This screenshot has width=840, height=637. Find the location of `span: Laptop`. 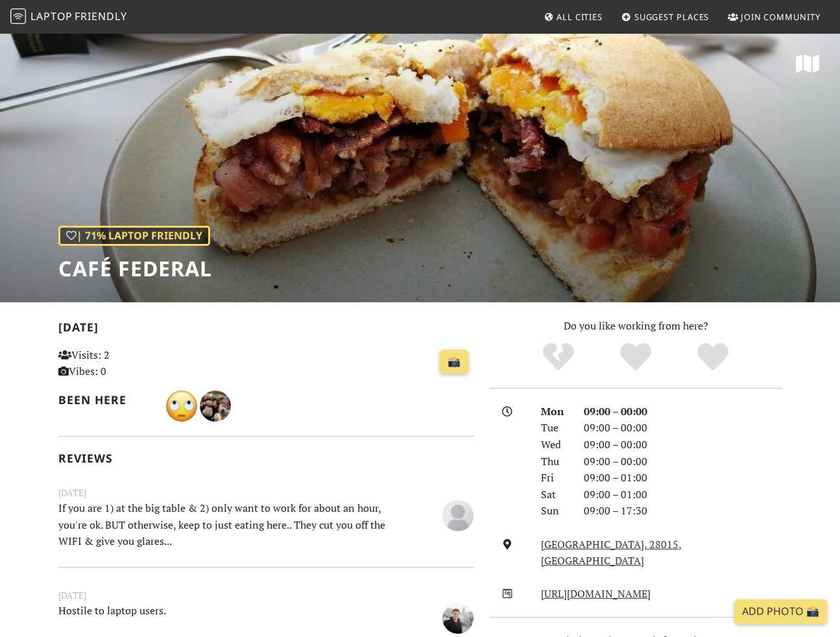

span: Laptop is located at coordinates (51, 16).